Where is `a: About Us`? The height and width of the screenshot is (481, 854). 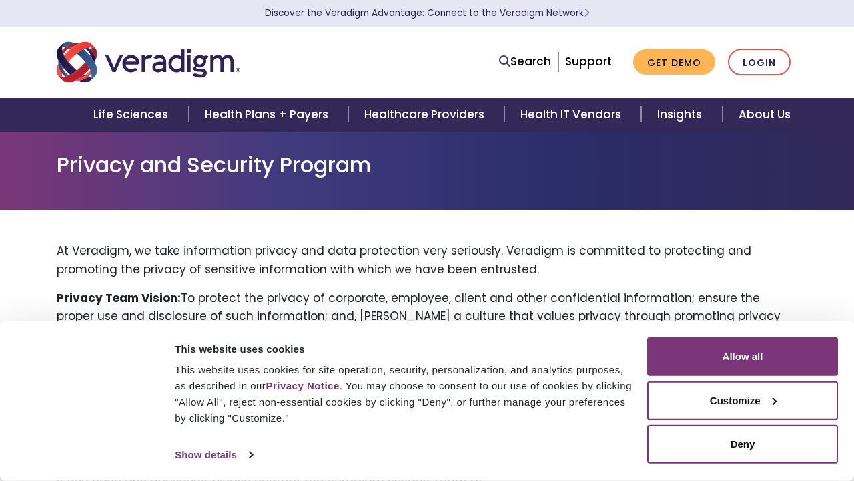
a: About Us is located at coordinates (765, 114).